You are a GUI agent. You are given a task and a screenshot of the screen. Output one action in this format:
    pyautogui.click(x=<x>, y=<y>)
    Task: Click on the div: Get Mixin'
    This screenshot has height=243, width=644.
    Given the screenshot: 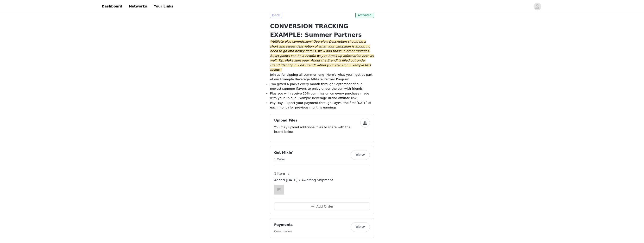 What is the action you would take?
    pyautogui.click(x=322, y=180)
    